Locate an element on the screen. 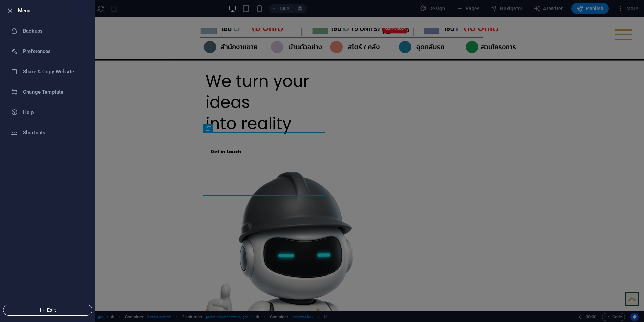  button: Exit is located at coordinates (48, 310).